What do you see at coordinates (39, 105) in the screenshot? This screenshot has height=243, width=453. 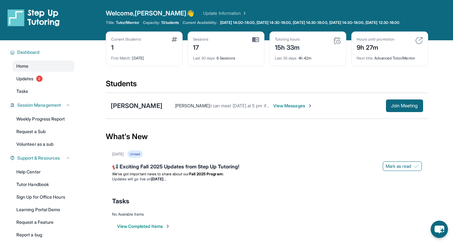 I see `span: Session Management` at bounding box center [39, 105].